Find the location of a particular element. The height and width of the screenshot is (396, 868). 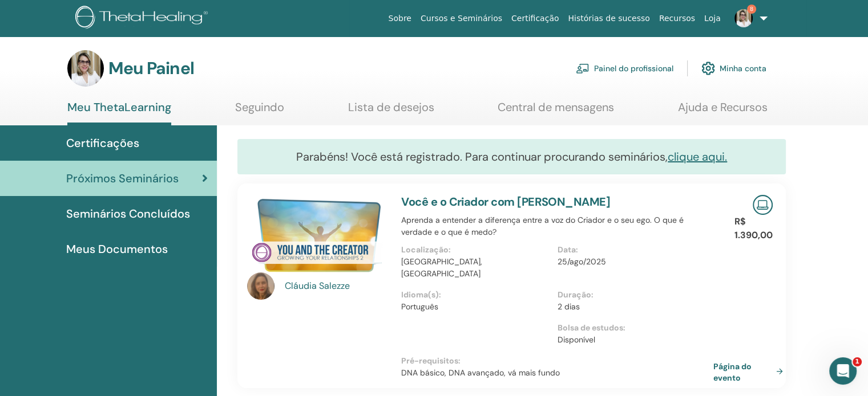

font: Painel do profissional is located at coordinates (633, 69).